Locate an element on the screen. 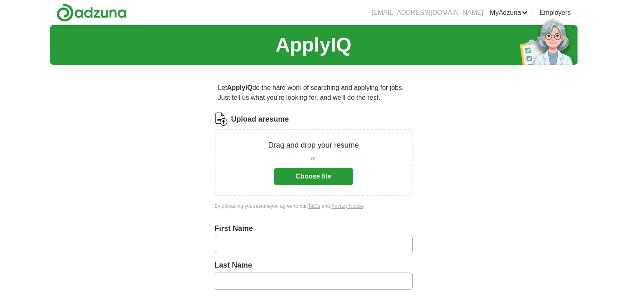 The height and width of the screenshot is (301, 627). a: T&Cs is located at coordinates (314, 206).